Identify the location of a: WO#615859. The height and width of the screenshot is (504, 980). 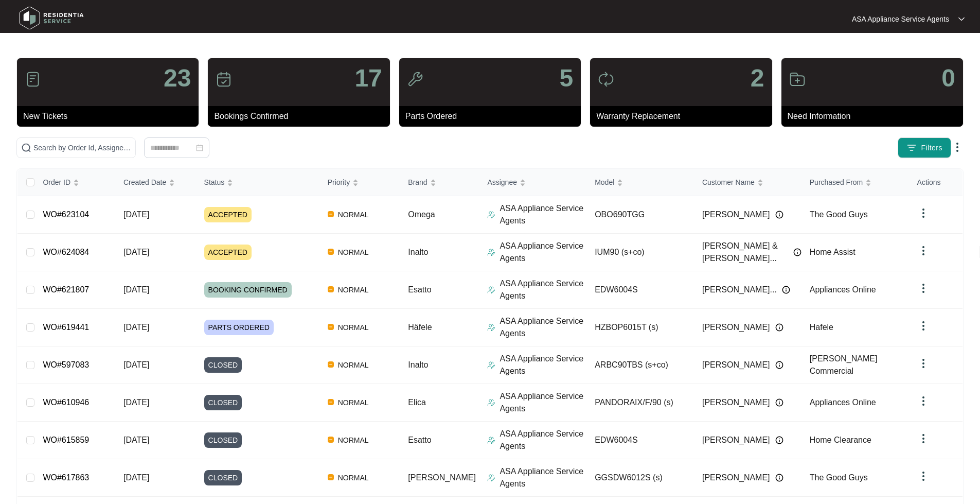
(66, 440).